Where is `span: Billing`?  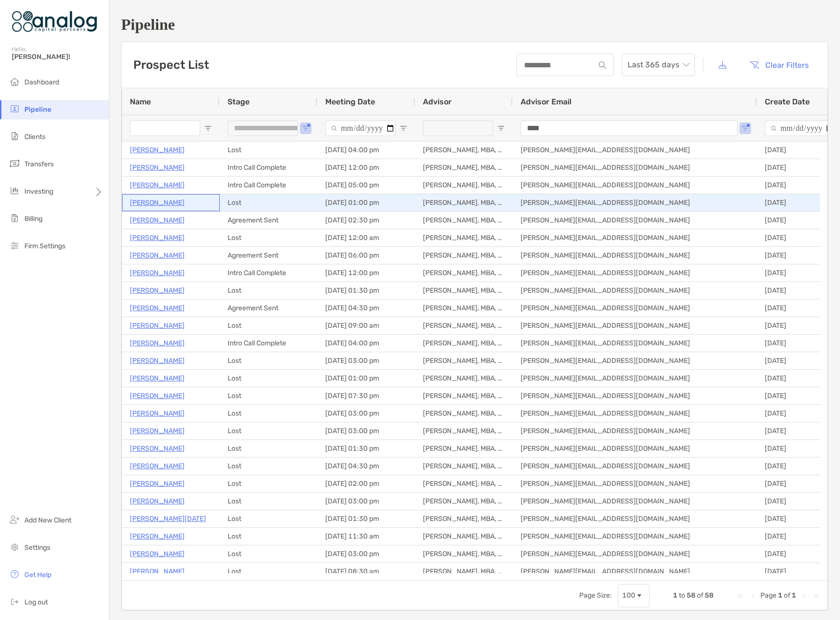 span: Billing is located at coordinates (33, 219).